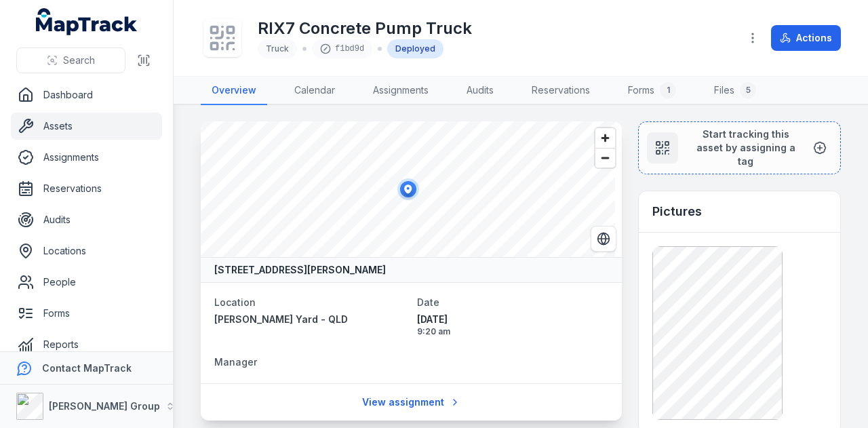 The image size is (868, 428). I want to click on button: Actions, so click(806, 38).